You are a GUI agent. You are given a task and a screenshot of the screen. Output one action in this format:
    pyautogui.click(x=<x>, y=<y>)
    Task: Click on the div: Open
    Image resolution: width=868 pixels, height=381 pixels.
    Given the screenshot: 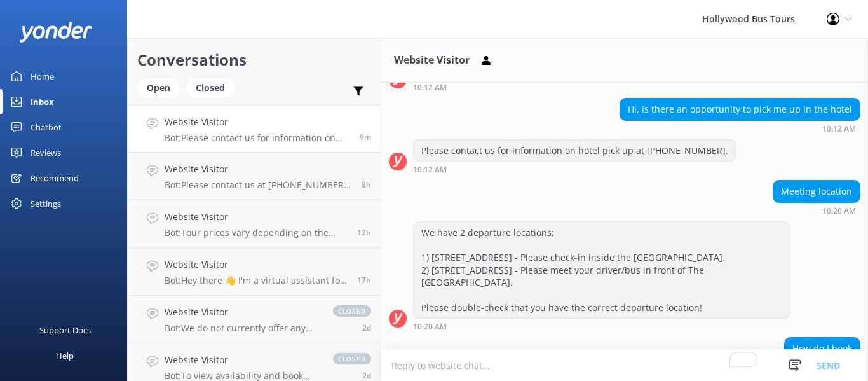 What is the action you would take?
    pyautogui.click(x=158, y=87)
    